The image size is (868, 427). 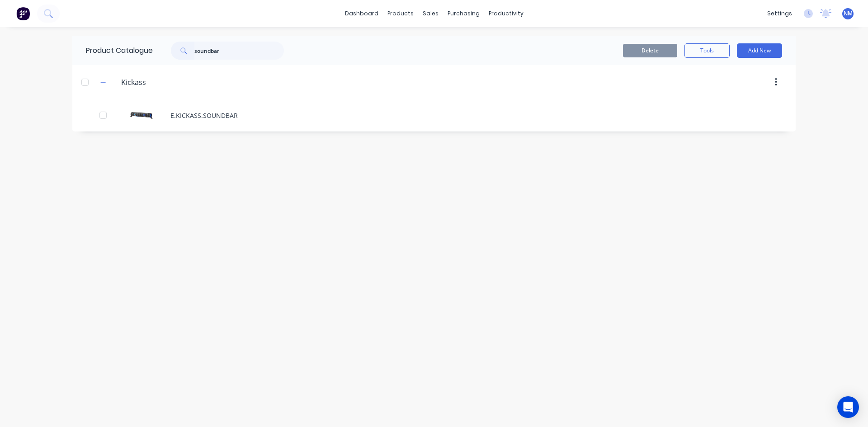 I want to click on img: Factory, so click(x=23, y=14).